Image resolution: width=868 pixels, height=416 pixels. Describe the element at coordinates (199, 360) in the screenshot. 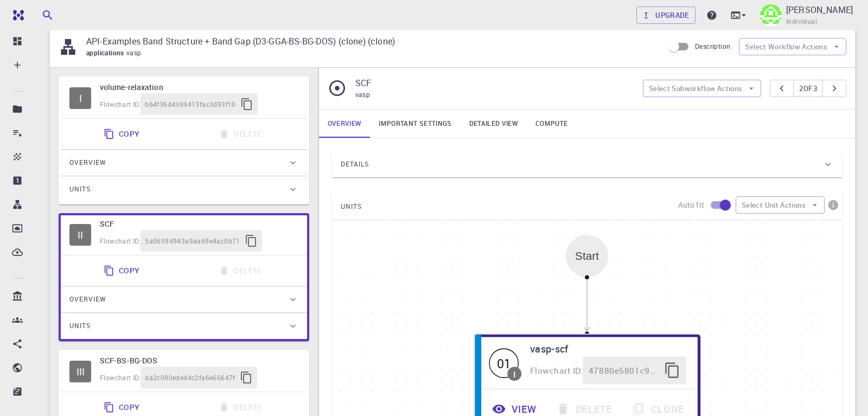

I see `h6: SCF-BS-BG-DOS` at that location.